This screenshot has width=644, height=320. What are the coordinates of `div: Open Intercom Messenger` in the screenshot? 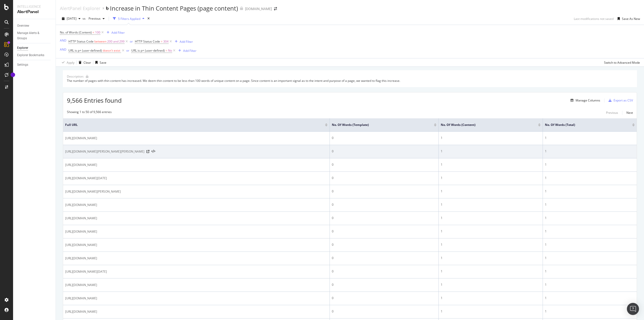 It's located at (633, 309).